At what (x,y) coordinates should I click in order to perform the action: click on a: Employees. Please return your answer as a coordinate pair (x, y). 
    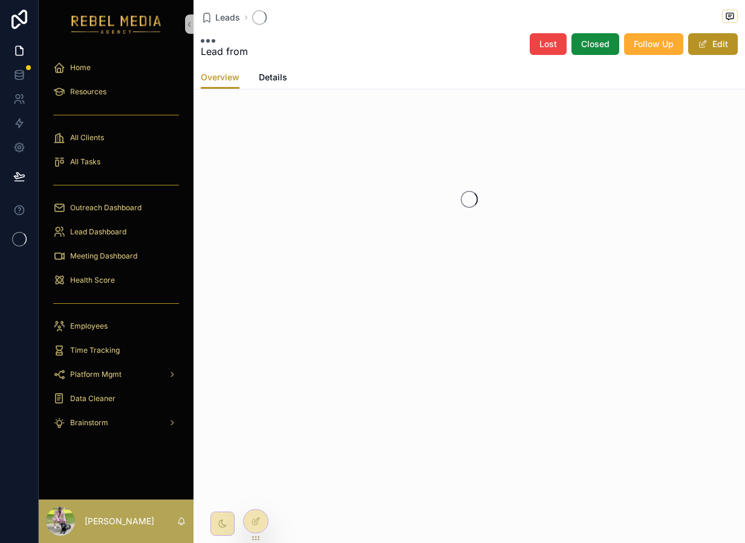
    Looking at the image, I should click on (116, 326).